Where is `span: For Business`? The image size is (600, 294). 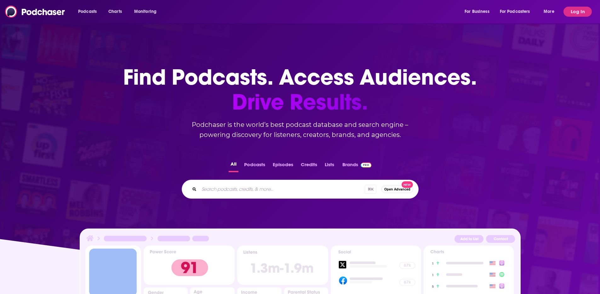 span: For Business is located at coordinates (477, 12).